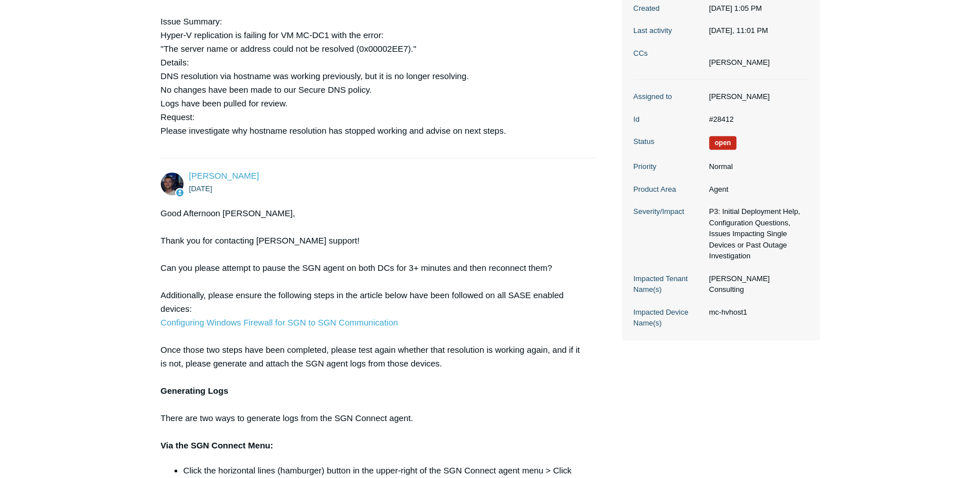 The image size is (980, 478). Describe the element at coordinates (756, 167) in the screenshot. I see `dd: Normal` at that location.